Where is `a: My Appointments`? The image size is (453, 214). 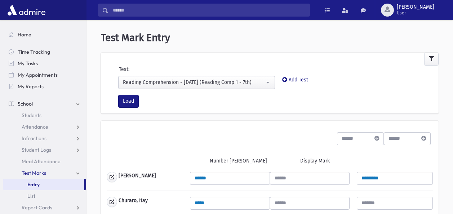 a: My Appointments is located at coordinates (44, 75).